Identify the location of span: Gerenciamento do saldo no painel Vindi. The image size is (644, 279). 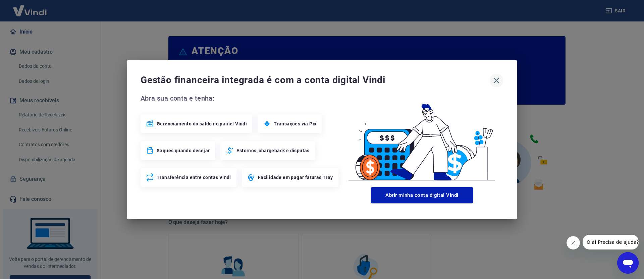
(202, 124).